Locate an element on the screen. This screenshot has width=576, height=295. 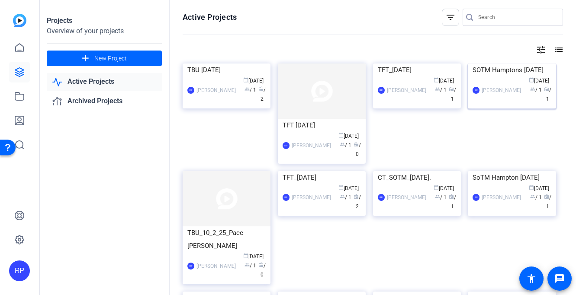
mat-icon: add is located at coordinates (85, 58).